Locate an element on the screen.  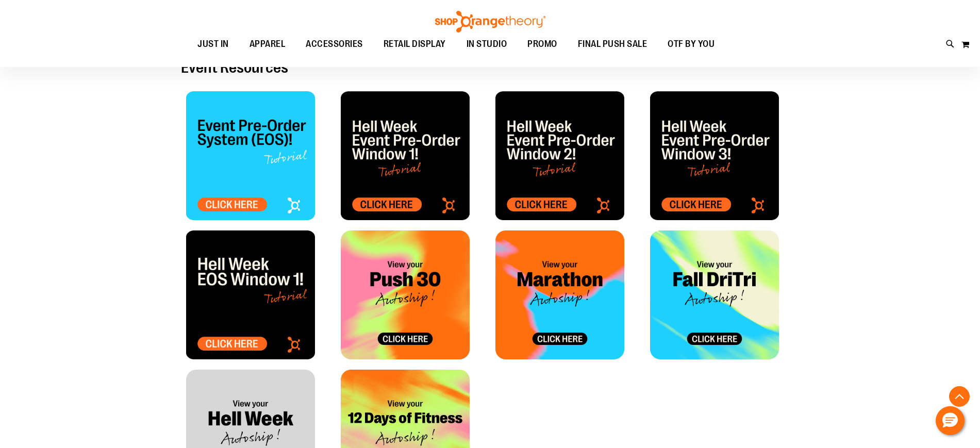
img: HELLWEEK_Allocation Tile is located at coordinates (251, 295).